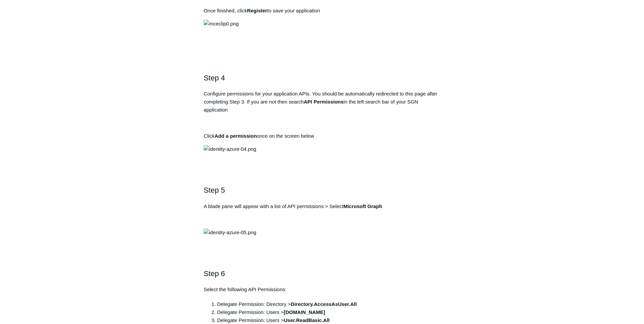  Describe the element at coordinates (322, 102) in the screenshot. I see `p: Configure permissions for your application APIs. You should be automatically redirected to this p...` at that location.